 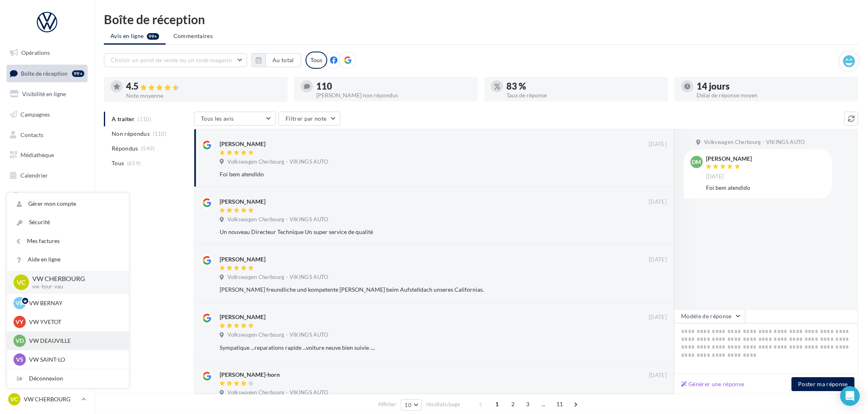 I want to click on a: Boîte de réception99+, so click(x=47, y=73).